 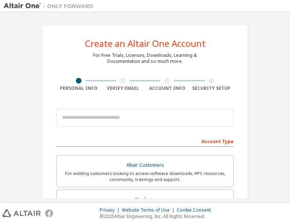 What do you see at coordinates (145, 199) in the screenshot?
I see `div: Students` at bounding box center [145, 199].